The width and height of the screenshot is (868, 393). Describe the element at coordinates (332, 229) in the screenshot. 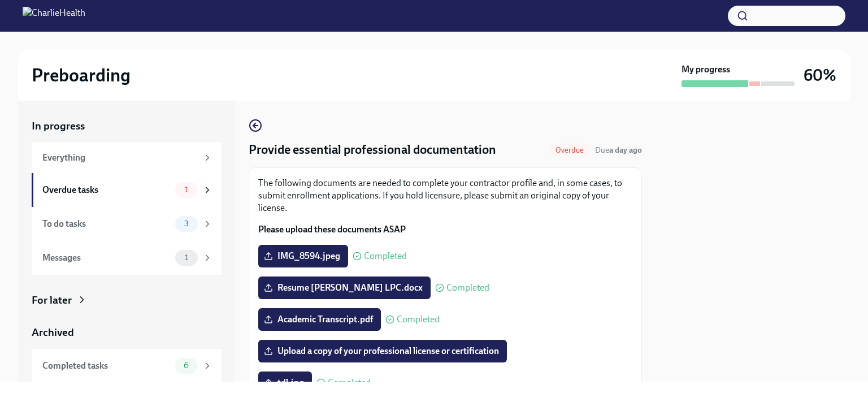

I see `strong: Please upload these documents ASAP` at that location.